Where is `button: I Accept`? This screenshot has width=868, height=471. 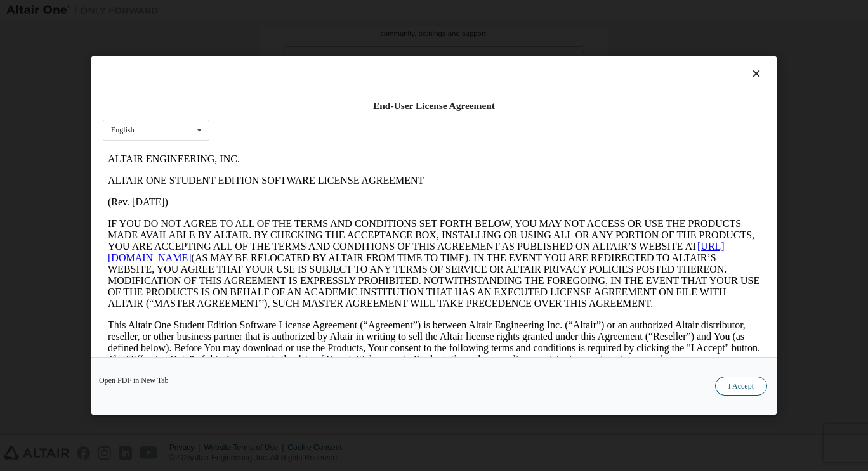
button: I Accept is located at coordinates (741, 386).